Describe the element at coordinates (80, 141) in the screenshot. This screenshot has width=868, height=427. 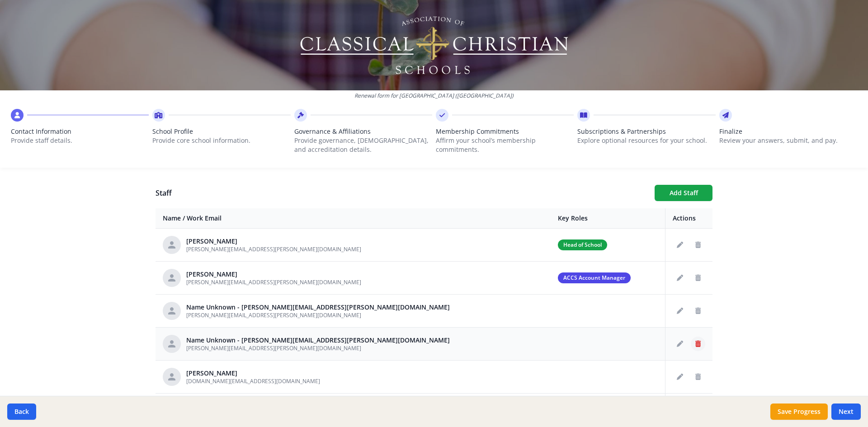
I see `p: Provide staff details.` at that location.